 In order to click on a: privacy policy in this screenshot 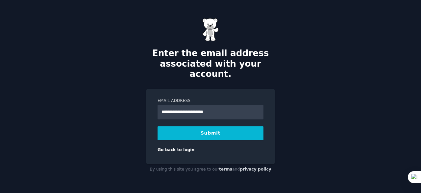, I will do `click(256, 169)`.